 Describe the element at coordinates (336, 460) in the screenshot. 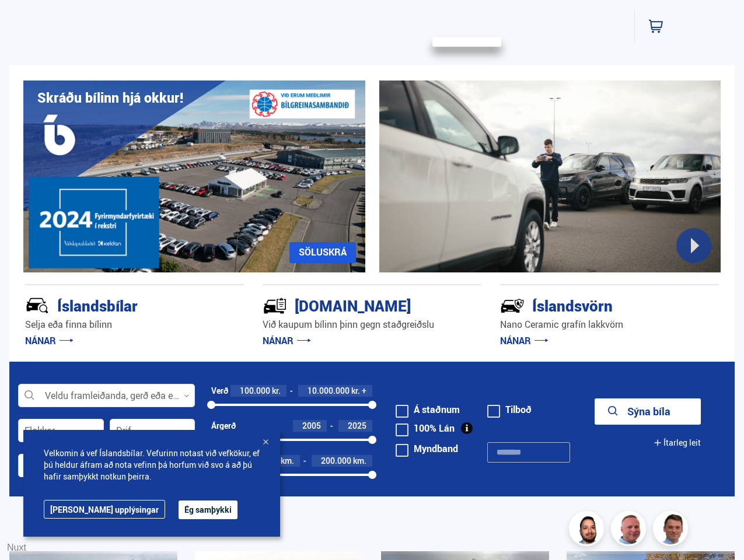

I see `span: 200.000` at that location.